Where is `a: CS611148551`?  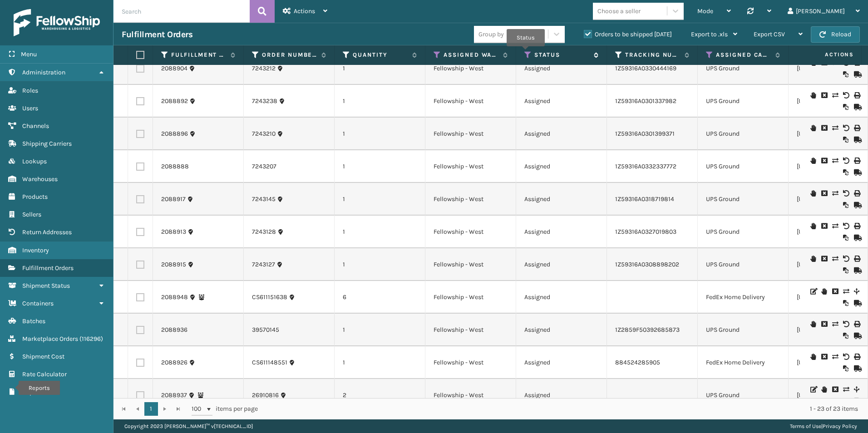
a: CS611148551 is located at coordinates (269, 363).